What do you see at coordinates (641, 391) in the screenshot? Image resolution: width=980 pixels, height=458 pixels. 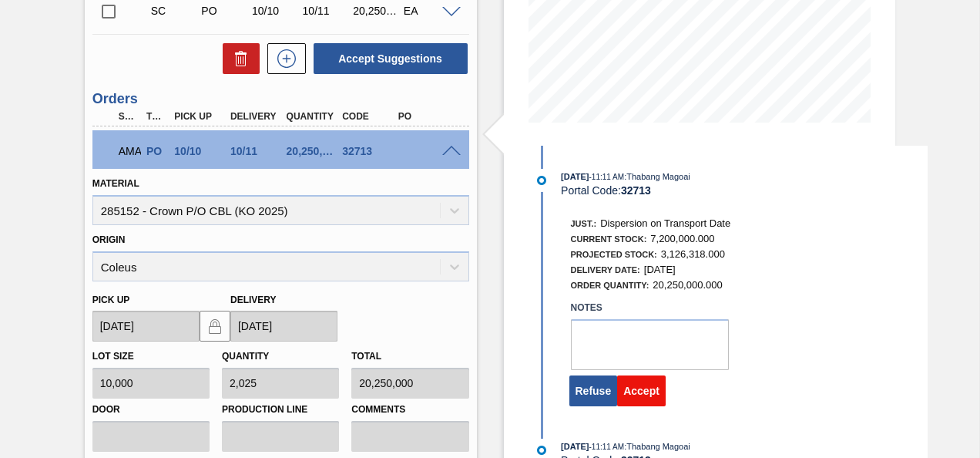 I see `button: Accept` at bounding box center [641, 391].